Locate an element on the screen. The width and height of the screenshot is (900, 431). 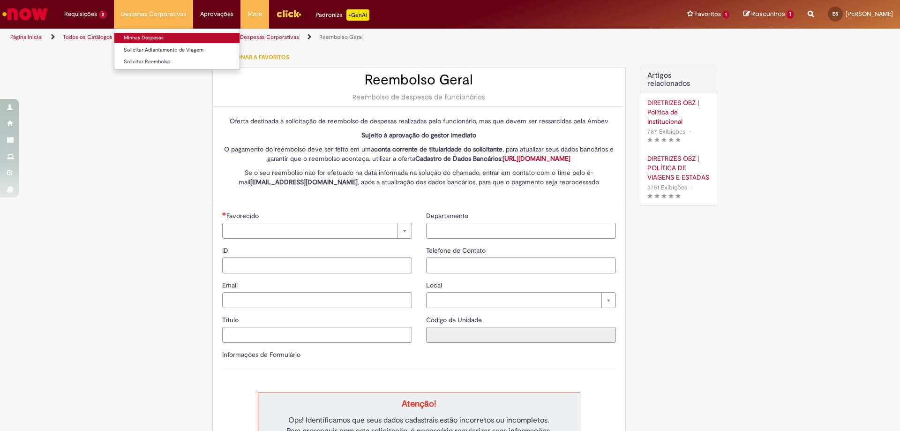
span: 3751 Exibições is located at coordinates (667, 187).